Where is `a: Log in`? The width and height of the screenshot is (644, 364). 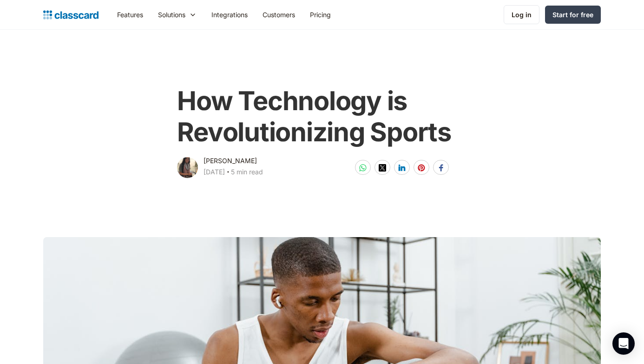
a: Log in is located at coordinates (521, 15).